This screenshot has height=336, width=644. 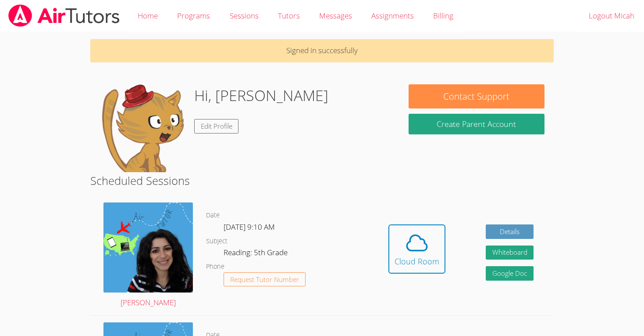 What do you see at coordinates (64, 15) in the screenshot?
I see `img: airtutors_banner-c4298cdbf04f3fff15de1276eac7730deb9818008684d7c2e4769d2f7ddbe033.png` at bounding box center [64, 15].